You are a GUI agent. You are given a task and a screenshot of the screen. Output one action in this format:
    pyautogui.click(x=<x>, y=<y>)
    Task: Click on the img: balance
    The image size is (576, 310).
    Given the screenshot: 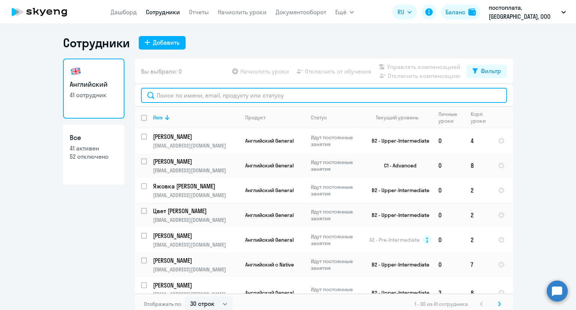 What is the action you would take?
    pyautogui.click(x=472, y=12)
    